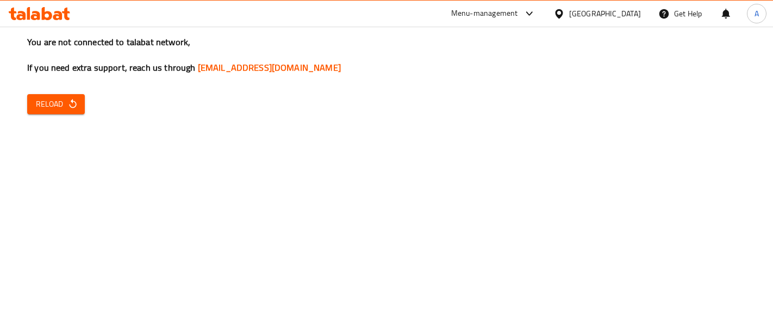  What do you see at coordinates (56, 104) in the screenshot?
I see `button: Reload` at bounding box center [56, 104].